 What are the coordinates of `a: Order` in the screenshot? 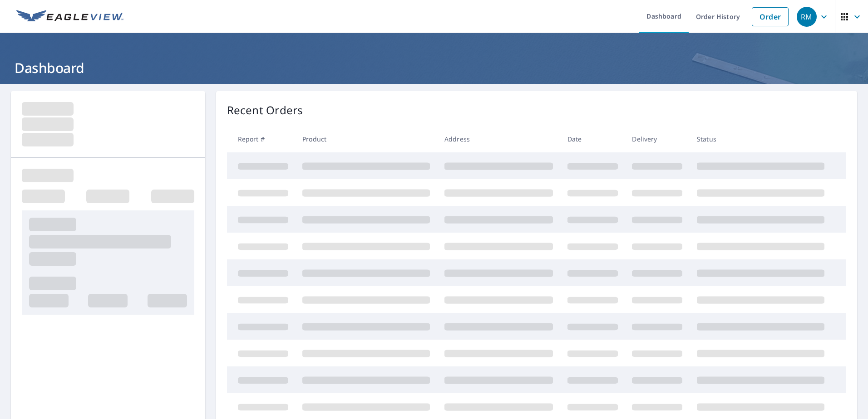 It's located at (770, 16).